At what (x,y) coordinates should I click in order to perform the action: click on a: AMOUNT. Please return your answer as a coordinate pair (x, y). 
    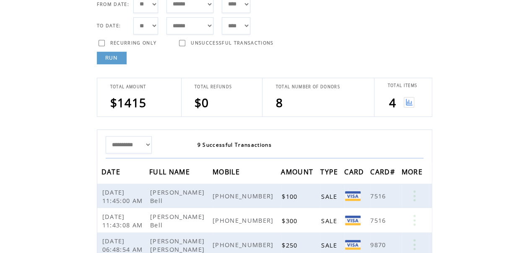
    Looking at the image, I should click on (298, 172).